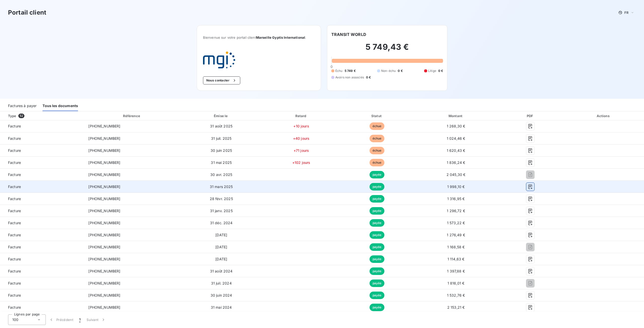  I want to click on span: 31 juil. 2025, so click(221, 138).